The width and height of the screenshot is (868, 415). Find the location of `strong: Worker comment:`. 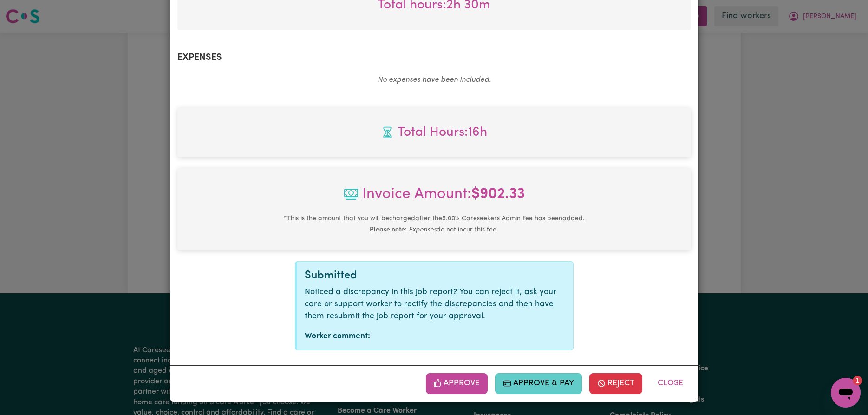

strong: Worker comment: is located at coordinates (337, 336).